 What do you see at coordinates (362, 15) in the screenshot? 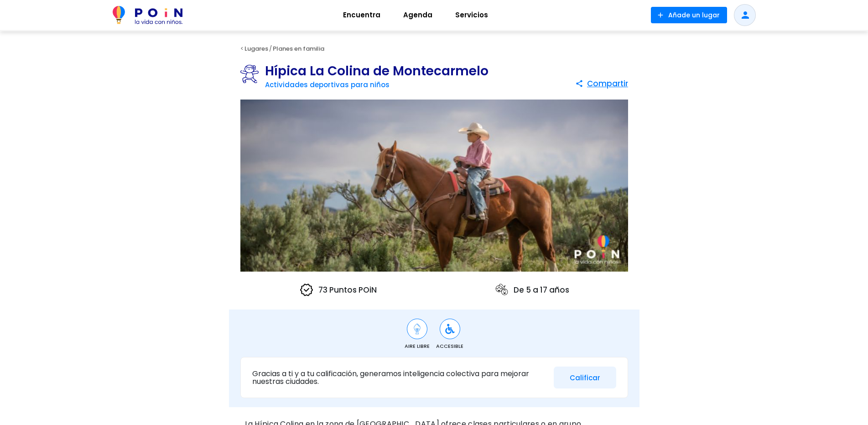
I see `span: Encuentra` at bounding box center [362, 15].